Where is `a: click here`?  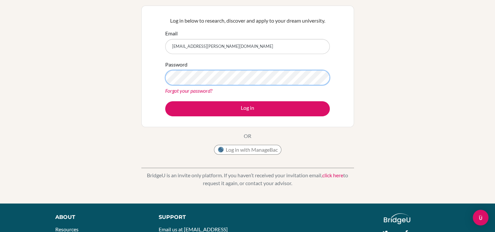 a: click here is located at coordinates (333, 175).